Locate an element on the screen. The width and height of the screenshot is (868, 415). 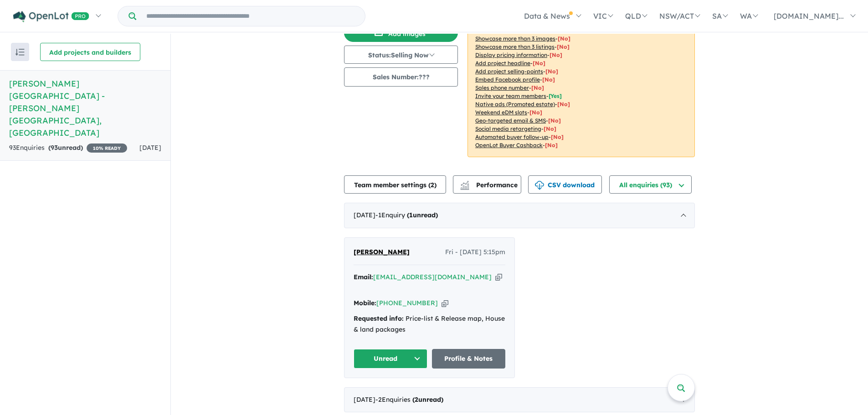
u: Showcase more than 3 images is located at coordinates (515, 38).